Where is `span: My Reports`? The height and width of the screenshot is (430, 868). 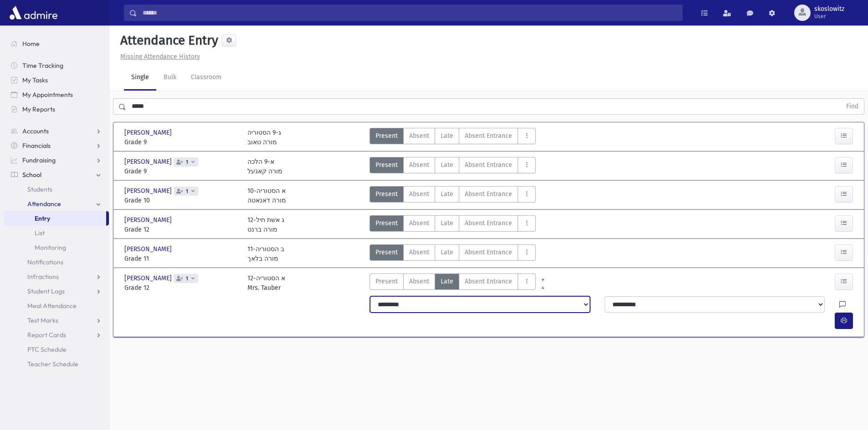
span: My Reports is located at coordinates (39, 109).